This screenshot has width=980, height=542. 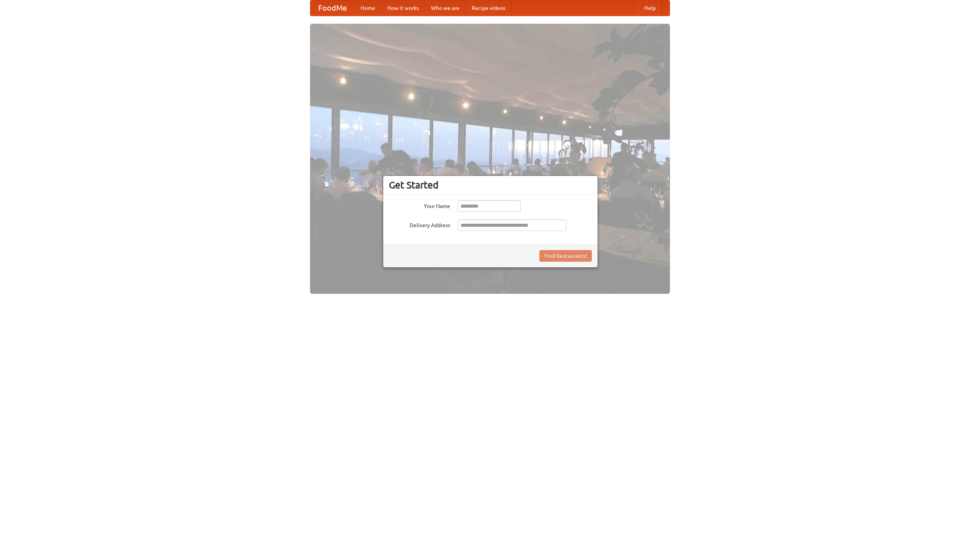 I want to click on a: Help, so click(x=650, y=8).